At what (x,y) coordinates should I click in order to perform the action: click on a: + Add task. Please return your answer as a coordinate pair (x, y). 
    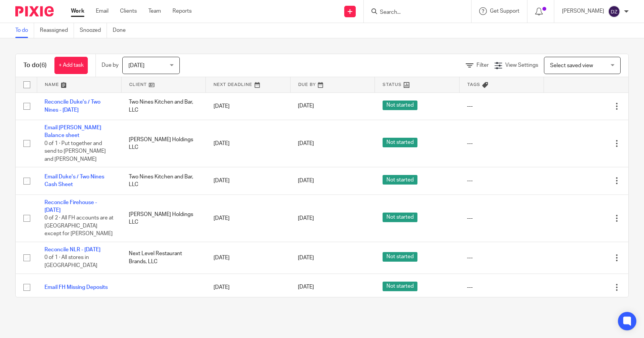
    Looking at the image, I should click on (71, 65).